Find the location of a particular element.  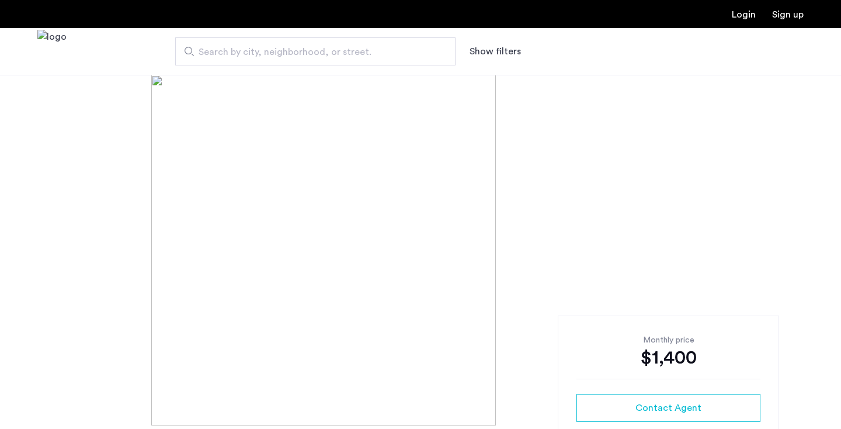

span: Search by city, neighborhood, or street. is located at coordinates (311, 52).